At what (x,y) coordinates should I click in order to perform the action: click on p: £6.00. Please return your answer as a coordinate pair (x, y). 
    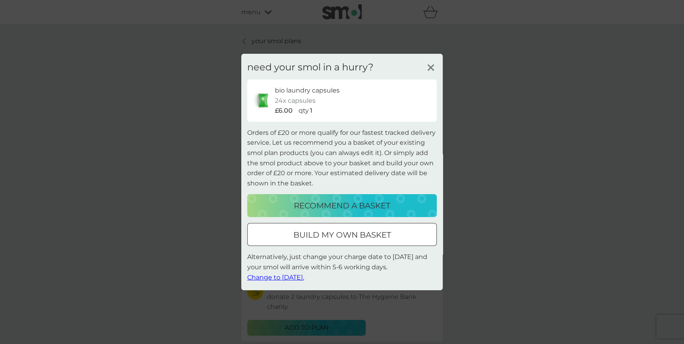
    Looking at the image, I should click on (284, 111).